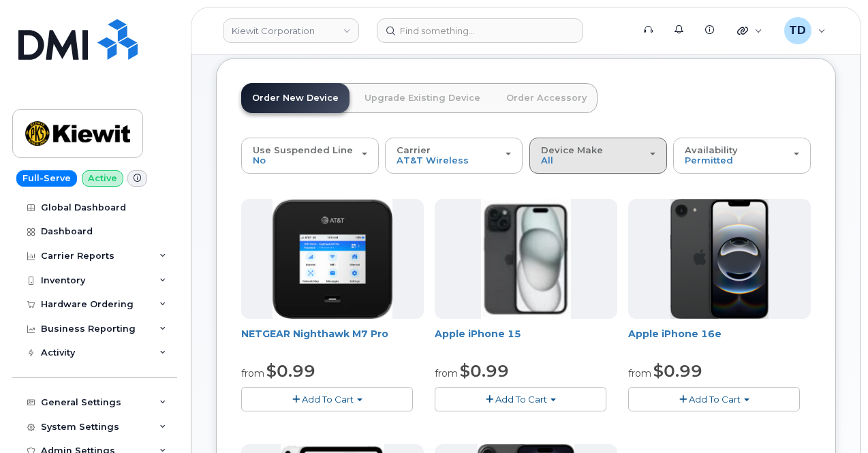 Image resolution: width=868 pixels, height=453 pixels. What do you see at coordinates (480, 31) in the screenshot?
I see `input: Find something...` at bounding box center [480, 31].